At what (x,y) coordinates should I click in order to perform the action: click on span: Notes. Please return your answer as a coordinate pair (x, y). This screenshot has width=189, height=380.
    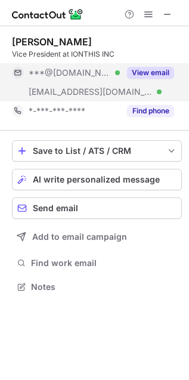
    Looking at the image, I should click on (104, 287).